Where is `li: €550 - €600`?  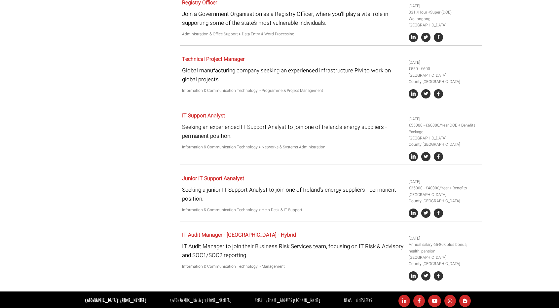 li: €550 - €600 is located at coordinates (444, 69).